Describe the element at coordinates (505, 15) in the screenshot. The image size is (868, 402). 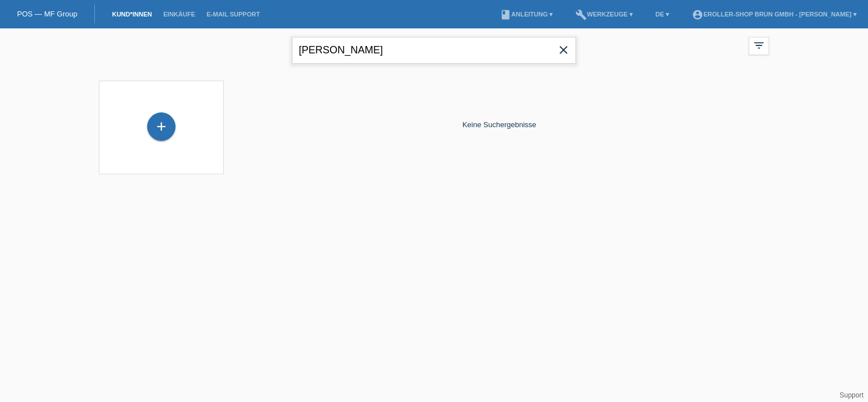
I see `i: book` at that location.